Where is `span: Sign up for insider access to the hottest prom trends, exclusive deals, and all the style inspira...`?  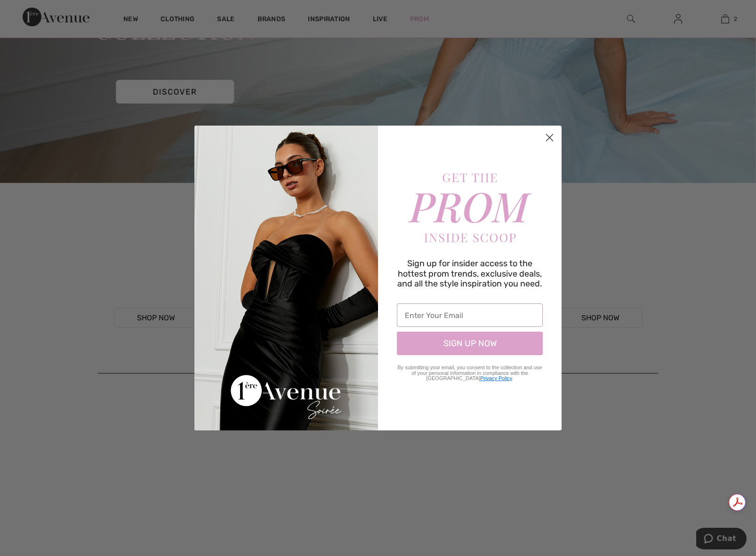 span: Sign up for insider access to the hottest prom trends, exclusive deals, and all the style inspira... is located at coordinates (470, 273).